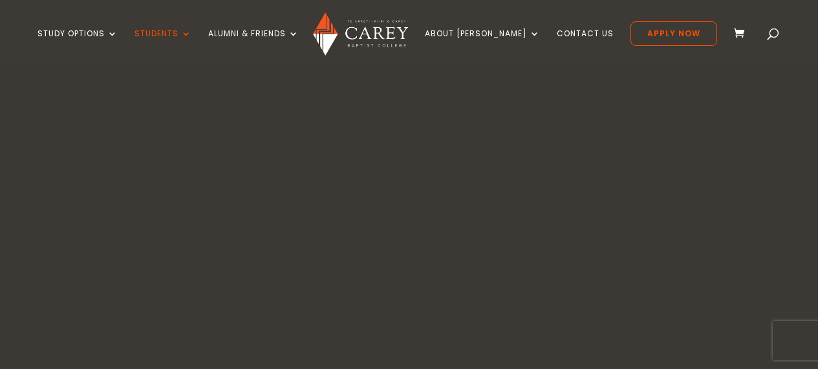 Image resolution: width=818 pixels, height=369 pixels. Describe the element at coordinates (254, 44) in the screenshot. I see `a: Alumni & Friends` at that location.